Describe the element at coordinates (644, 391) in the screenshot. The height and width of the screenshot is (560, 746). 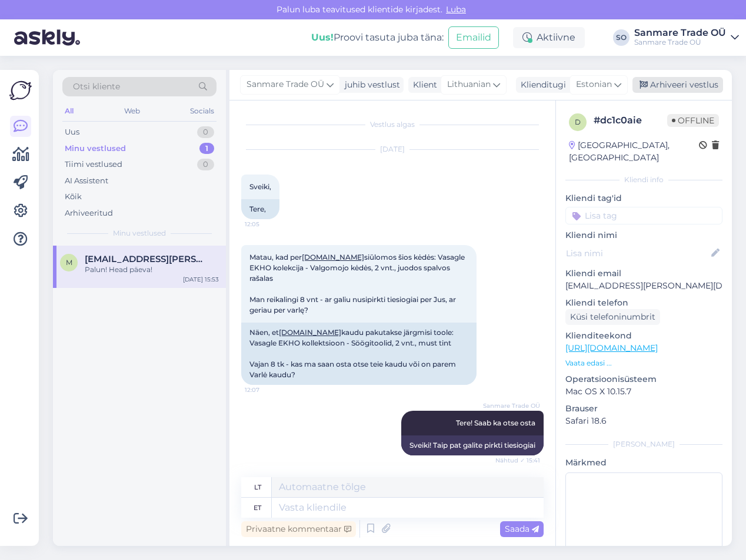
I see `p: Mac OS X 10.15.7` at that location.